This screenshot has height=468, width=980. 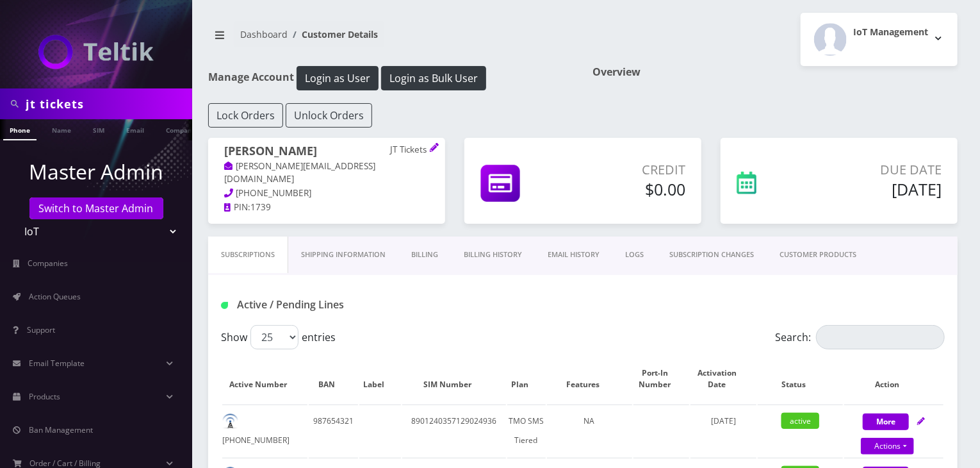 I want to click on span: Products, so click(x=44, y=396).